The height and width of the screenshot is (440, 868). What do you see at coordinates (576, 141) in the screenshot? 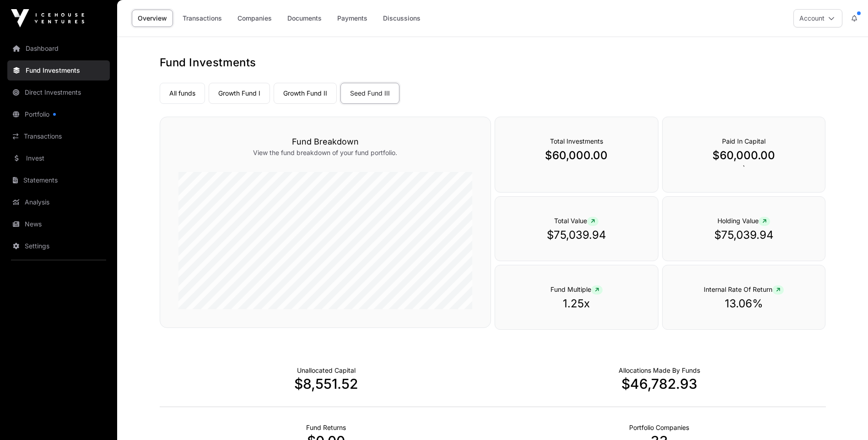
I see `span: Total Investments` at bounding box center [576, 141].